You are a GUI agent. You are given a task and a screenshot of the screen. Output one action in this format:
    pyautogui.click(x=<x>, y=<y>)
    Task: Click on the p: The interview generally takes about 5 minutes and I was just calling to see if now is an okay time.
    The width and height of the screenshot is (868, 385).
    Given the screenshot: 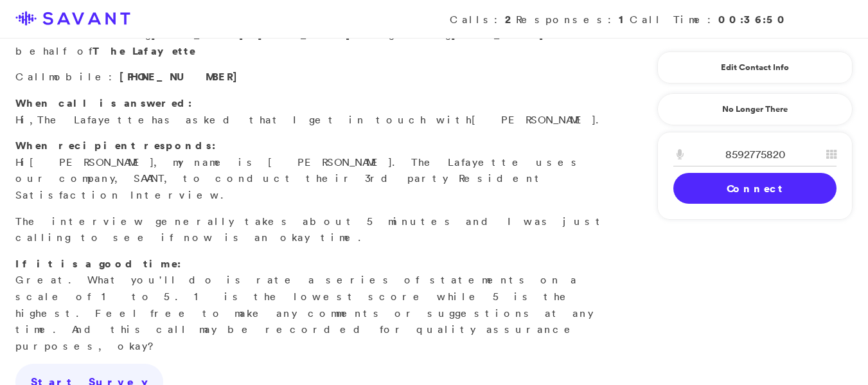 What is the action you would take?
    pyautogui.click(x=312, y=229)
    